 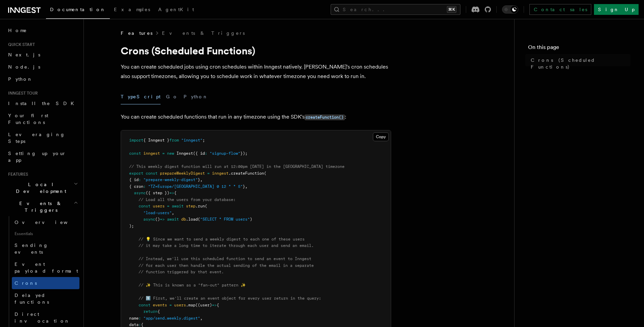 I want to click on a: Crons, so click(x=45, y=284).